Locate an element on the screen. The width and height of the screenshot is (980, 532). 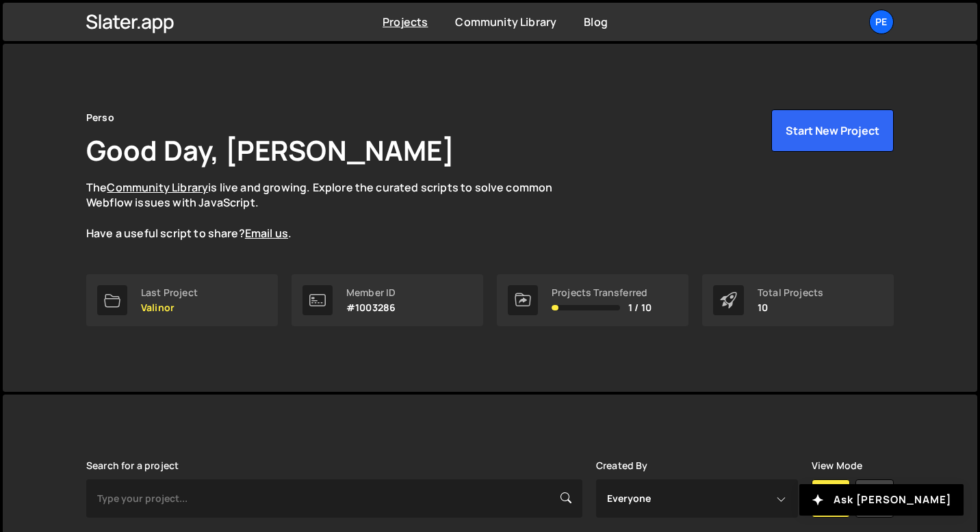
span: 1 / 10 is located at coordinates (640, 308).